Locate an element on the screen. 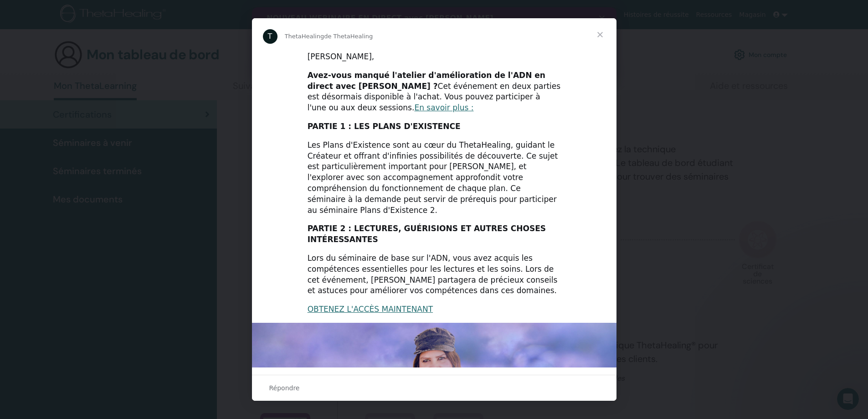 This screenshot has width=868, height=419. a: OBTENEZ L'ACCÈS MAINTENANT is located at coordinates (370, 309).